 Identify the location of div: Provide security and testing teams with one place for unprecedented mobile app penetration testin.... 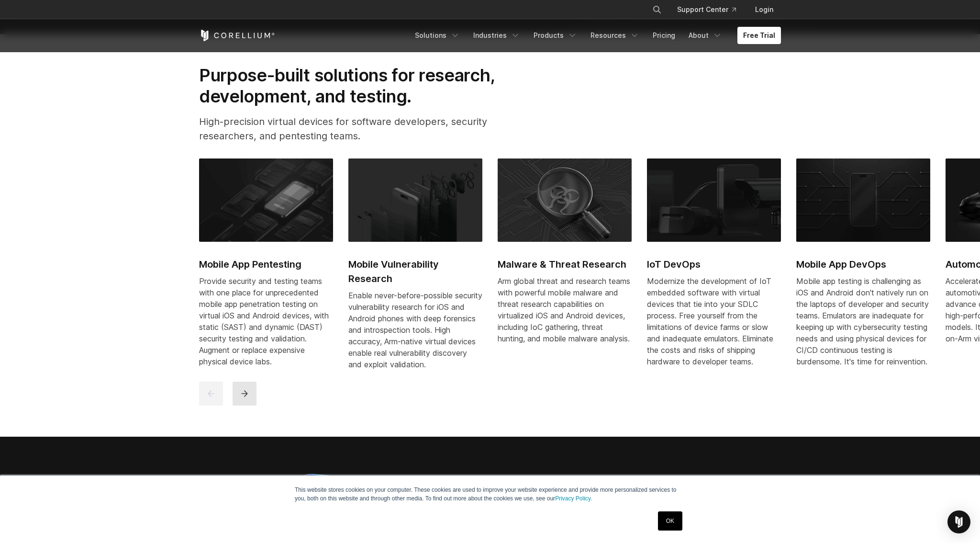
(266, 321).